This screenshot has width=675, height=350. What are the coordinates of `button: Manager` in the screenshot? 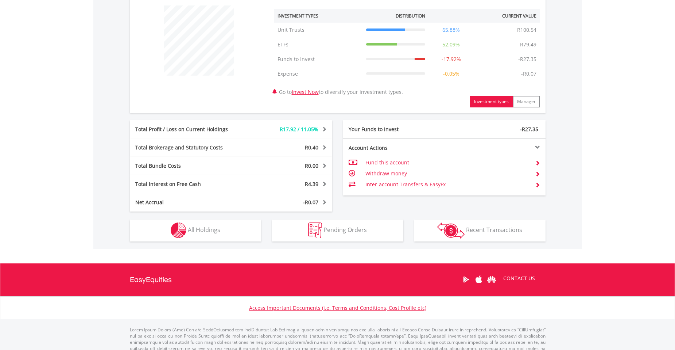 It's located at (527, 101).